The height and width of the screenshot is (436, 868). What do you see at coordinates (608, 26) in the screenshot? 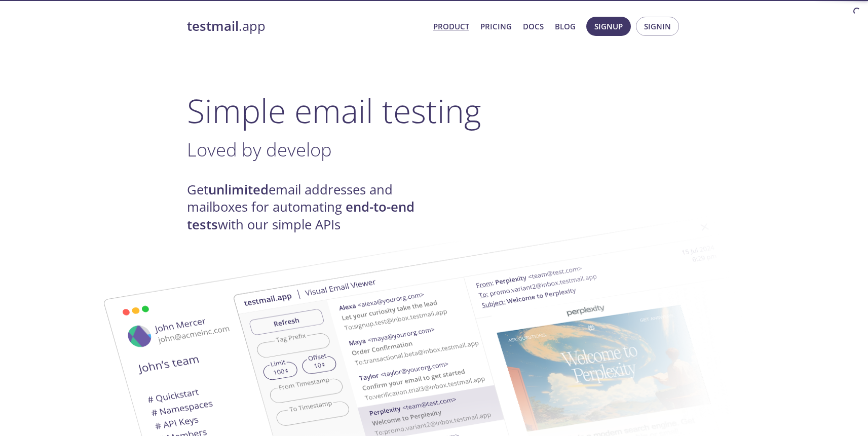
I see `span: Signup` at bounding box center [608, 26].